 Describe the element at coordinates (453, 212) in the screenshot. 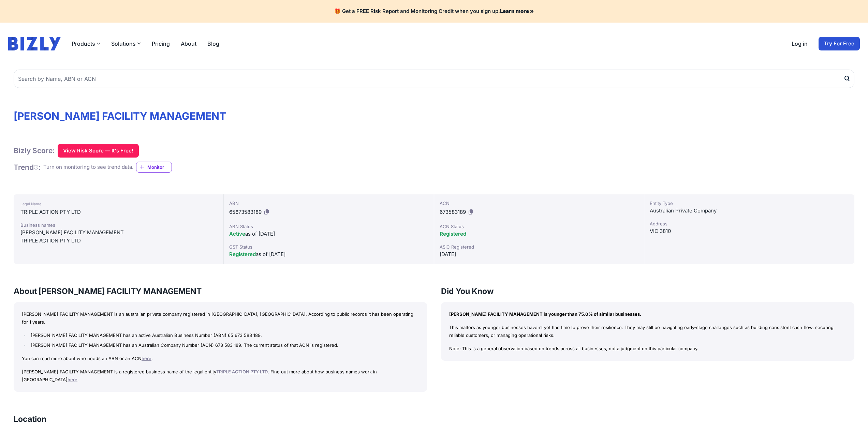

I see `span: 673583189` at that location.